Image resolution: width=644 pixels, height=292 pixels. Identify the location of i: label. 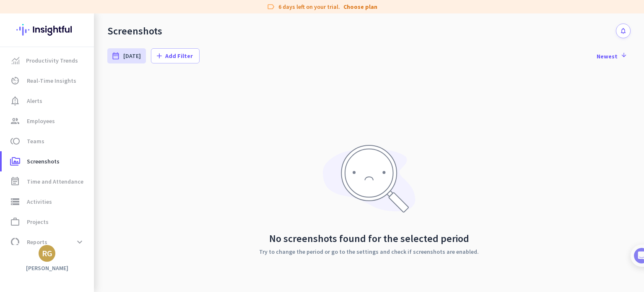
(271, 7).